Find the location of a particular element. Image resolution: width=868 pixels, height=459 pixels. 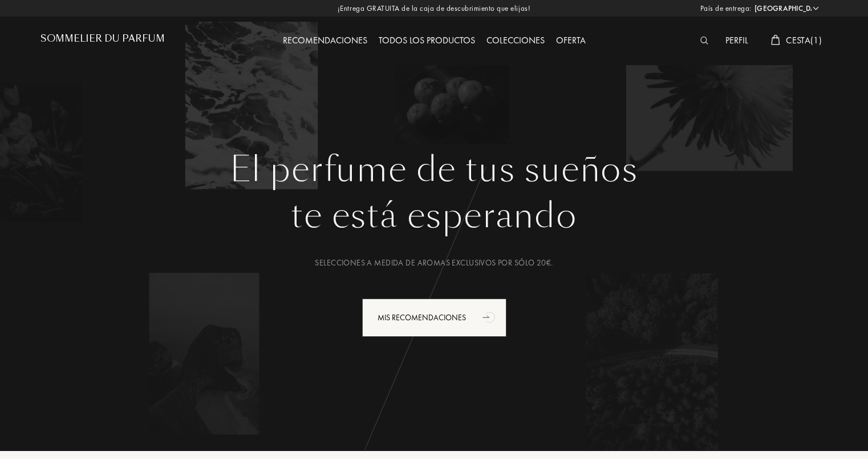

img: cart_white.svg is located at coordinates (775, 40).